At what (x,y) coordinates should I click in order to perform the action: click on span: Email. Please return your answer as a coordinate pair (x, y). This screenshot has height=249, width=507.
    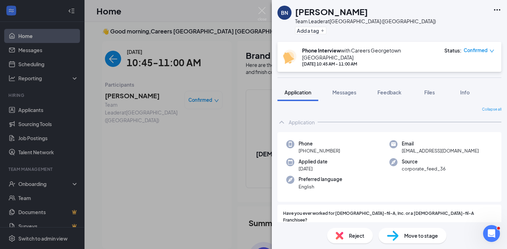
    Looking at the image, I should click on (440, 144).